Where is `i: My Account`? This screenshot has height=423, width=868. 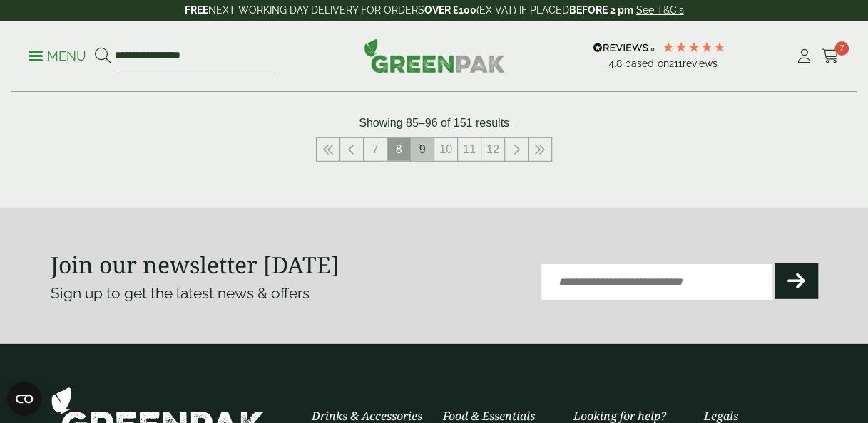
i: My Account is located at coordinates (803, 56).